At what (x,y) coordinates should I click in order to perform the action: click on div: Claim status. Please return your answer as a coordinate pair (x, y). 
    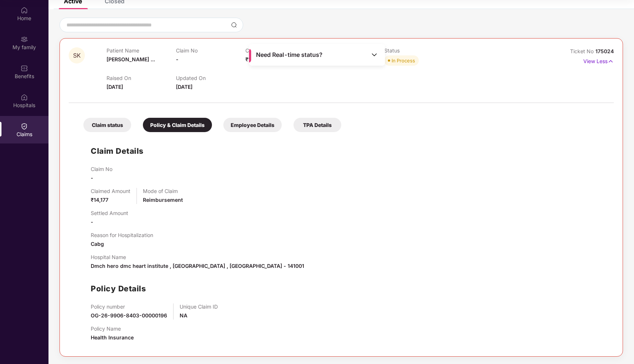
    Looking at the image, I should click on (107, 125).